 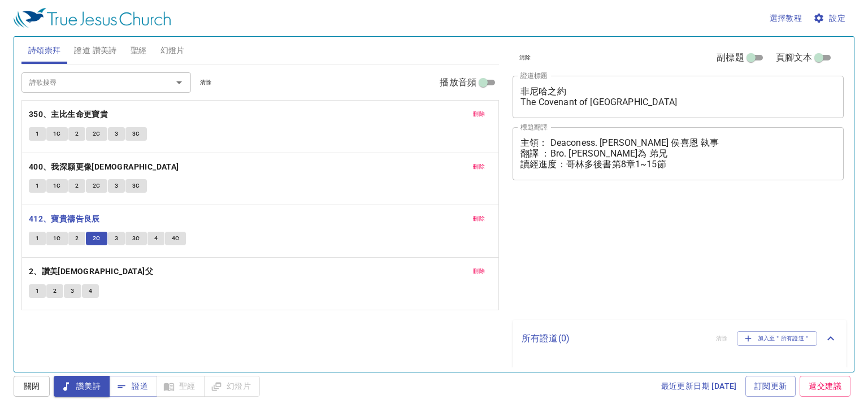 What do you see at coordinates (793, 57) in the screenshot?
I see `span: 頁腳文本` at bounding box center [793, 57].